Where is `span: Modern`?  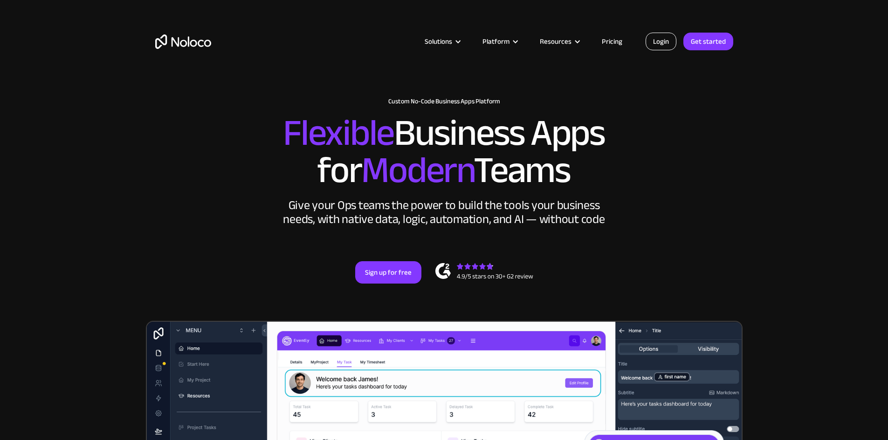 span: Modern is located at coordinates (417, 170).